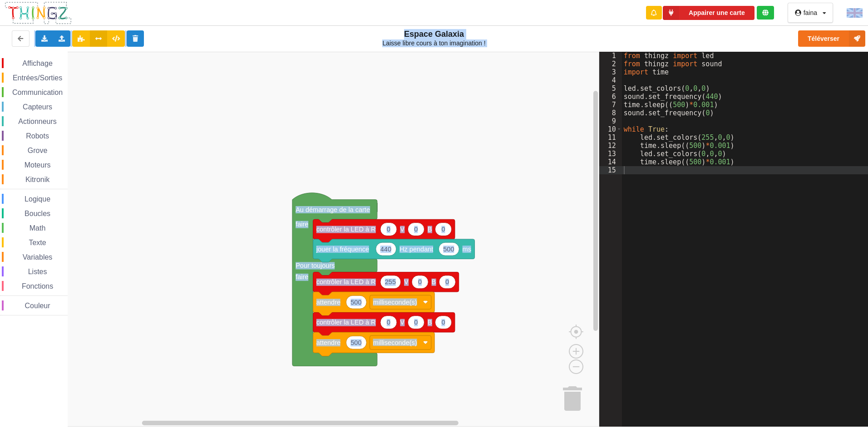  Describe the element at coordinates (37, 213) in the screenshot. I see `span: Boucles` at that location.